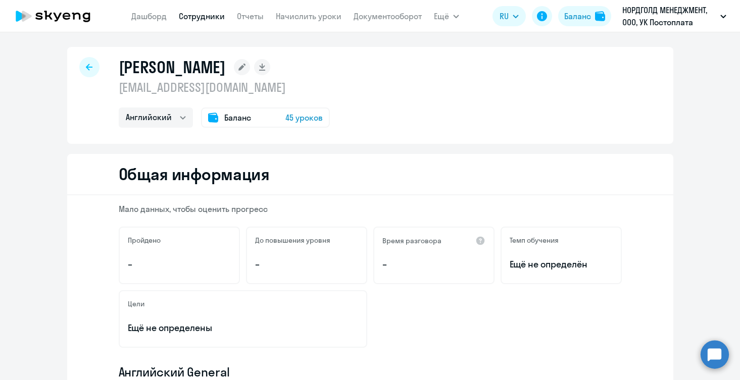 The height and width of the screenshot is (380, 740). What do you see at coordinates (202, 16) in the screenshot?
I see `a: Сотрудники` at bounding box center [202, 16].